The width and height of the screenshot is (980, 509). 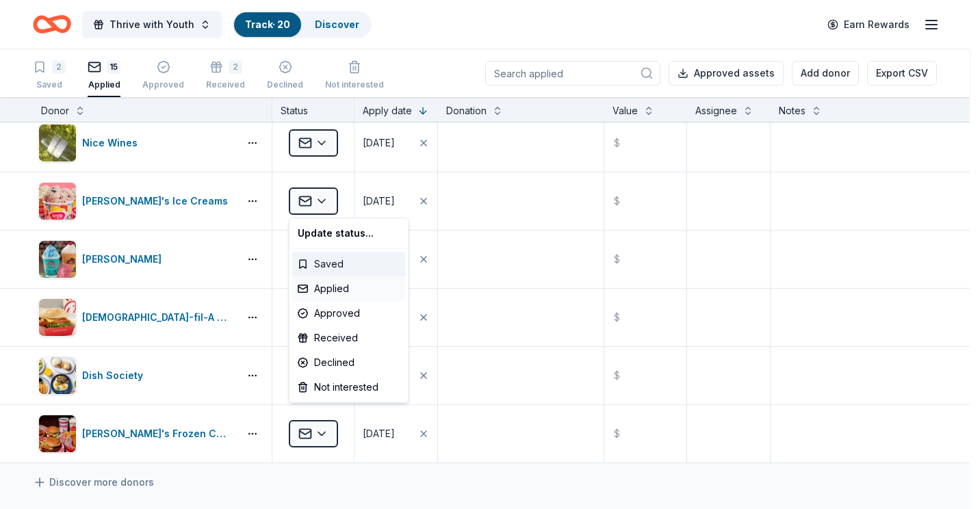 What do you see at coordinates (349, 338) in the screenshot?
I see `div: Received` at bounding box center [349, 338].